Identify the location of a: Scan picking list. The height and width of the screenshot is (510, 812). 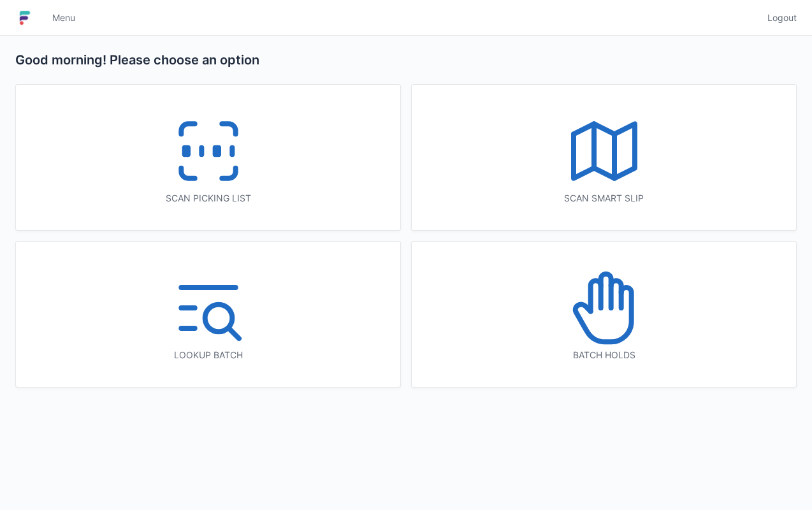
(208, 157).